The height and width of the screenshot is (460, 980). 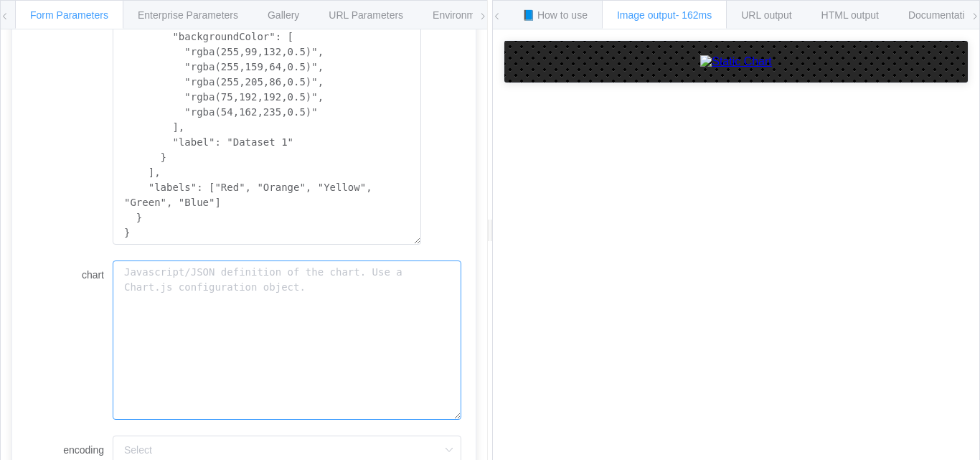 What do you see at coordinates (555, 15) in the screenshot?
I see `span: 📘 How to use` at bounding box center [555, 15].